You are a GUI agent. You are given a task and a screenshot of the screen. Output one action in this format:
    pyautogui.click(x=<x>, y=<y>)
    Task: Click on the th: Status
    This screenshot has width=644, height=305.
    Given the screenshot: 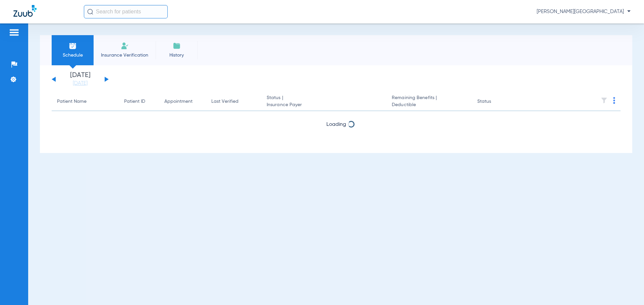 What is the action you would take?
    pyautogui.click(x=494, y=102)
    